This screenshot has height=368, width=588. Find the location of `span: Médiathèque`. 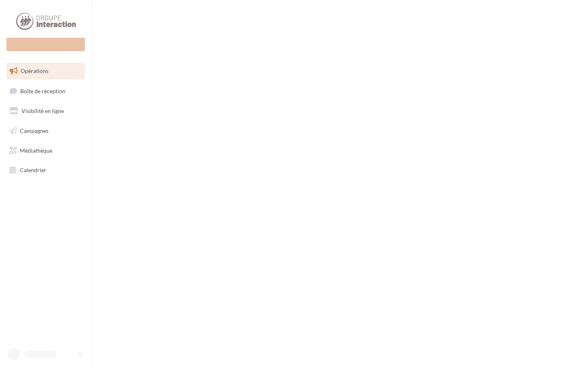

span: Médiathèque is located at coordinates (36, 150).